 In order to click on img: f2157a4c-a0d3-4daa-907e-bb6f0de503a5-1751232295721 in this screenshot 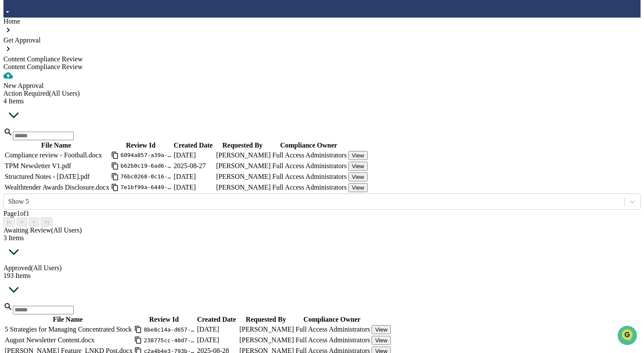, I will do `click(11, 11)`.